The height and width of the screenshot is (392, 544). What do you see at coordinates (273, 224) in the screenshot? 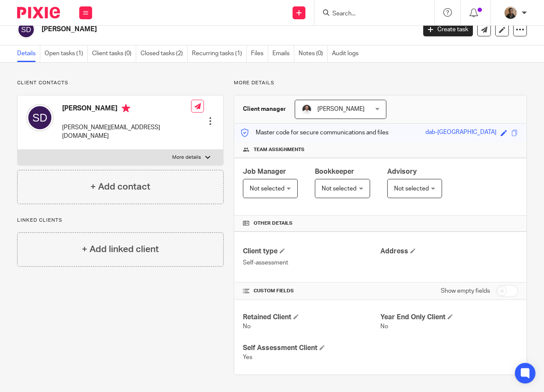
I see `span: Other details` at bounding box center [273, 224].